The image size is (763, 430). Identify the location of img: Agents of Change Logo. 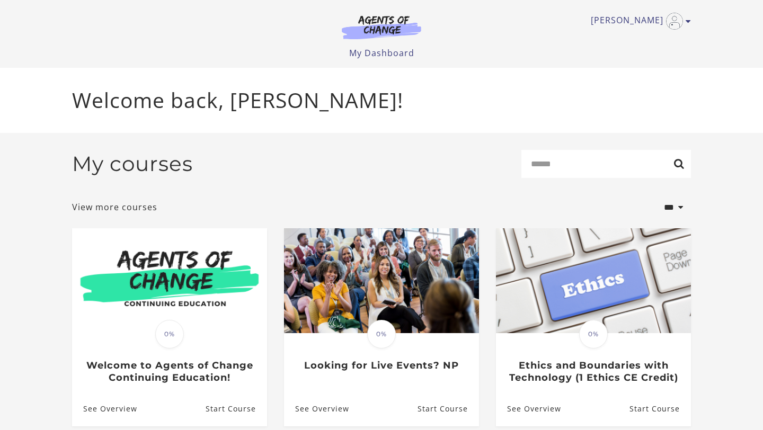
(381, 27).